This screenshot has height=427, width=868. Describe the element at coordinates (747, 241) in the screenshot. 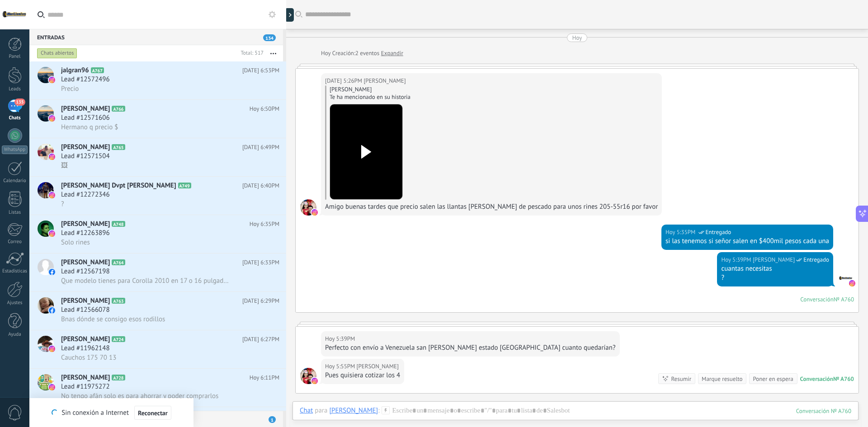

I see `div: si las tenemos si señor salen en $400mil pesos cada una` at that location.